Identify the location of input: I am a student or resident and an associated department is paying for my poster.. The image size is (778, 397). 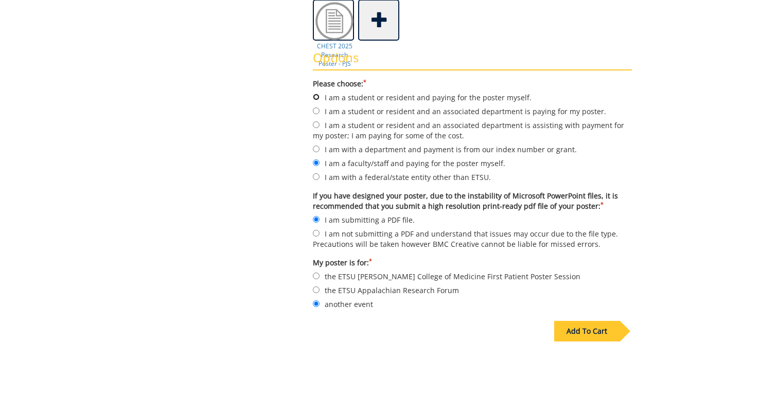
(316, 111).